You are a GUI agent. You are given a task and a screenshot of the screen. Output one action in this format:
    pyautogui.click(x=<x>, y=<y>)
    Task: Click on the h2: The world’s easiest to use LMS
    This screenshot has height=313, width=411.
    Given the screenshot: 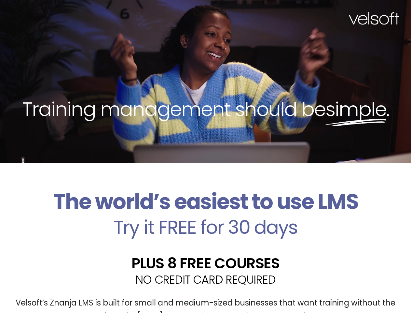 What is the action you would take?
    pyautogui.click(x=205, y=202)
    